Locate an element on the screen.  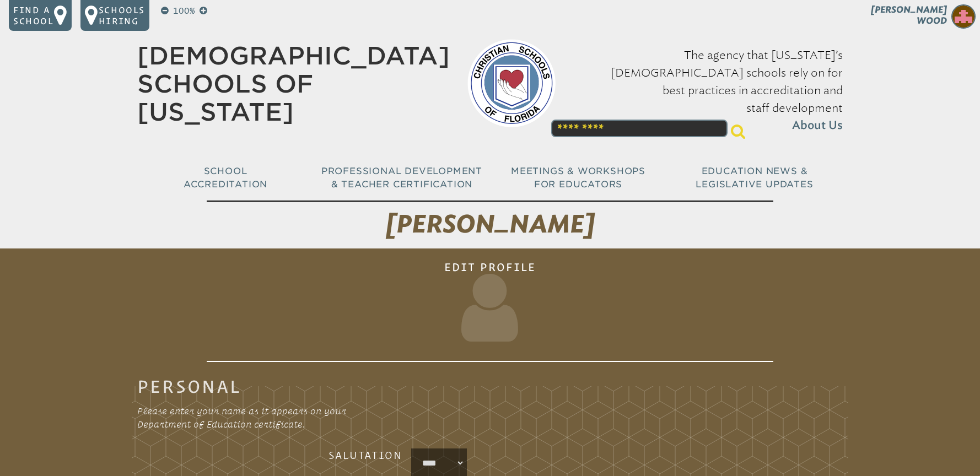
p: 100% is located at coordinates (184, 11).